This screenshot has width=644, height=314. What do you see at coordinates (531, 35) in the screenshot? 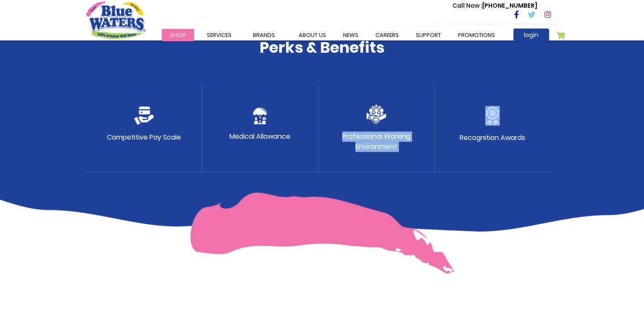
I see `a: login` at bounding box center [531, 35].